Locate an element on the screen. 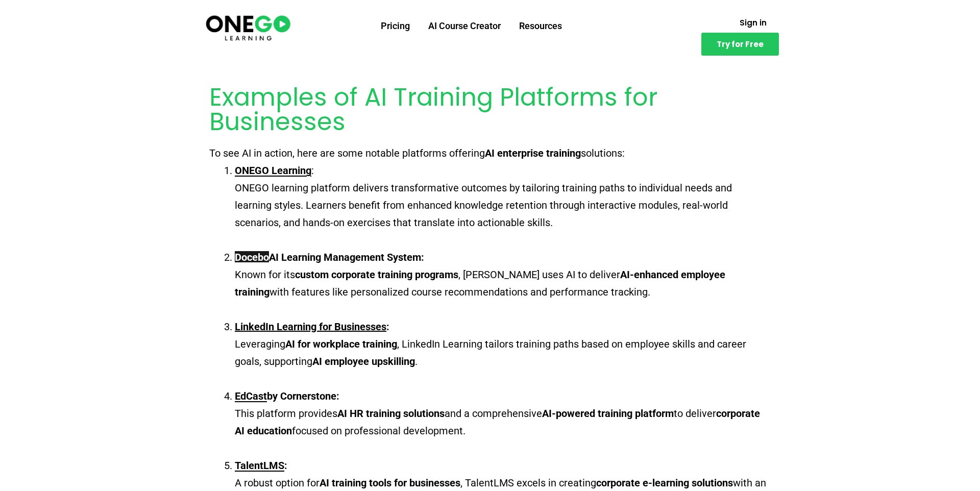  b: AI HR training solutions is located at coordinates (391, 413).